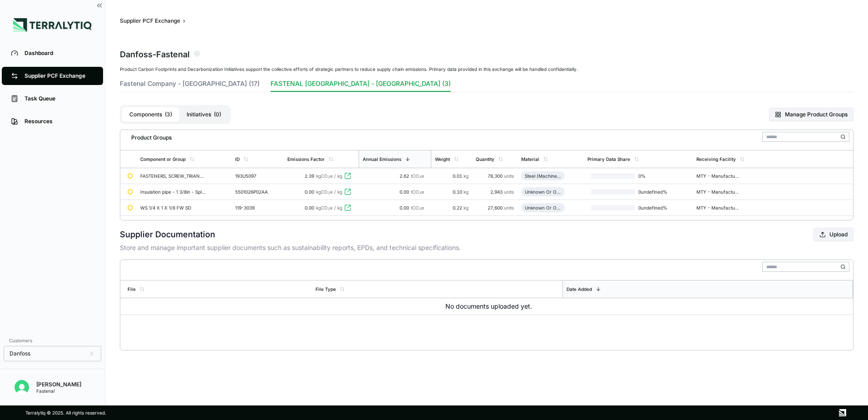 The width and height of the screenshot is (868, 420). I want to click on div: File Type, so click(326, 289).